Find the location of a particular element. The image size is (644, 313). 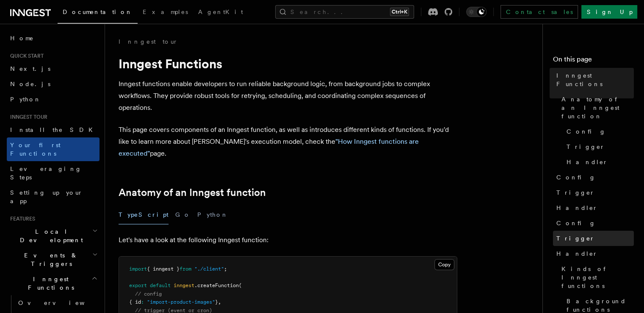

a: Contact sales is located at coordinates (539, 12).